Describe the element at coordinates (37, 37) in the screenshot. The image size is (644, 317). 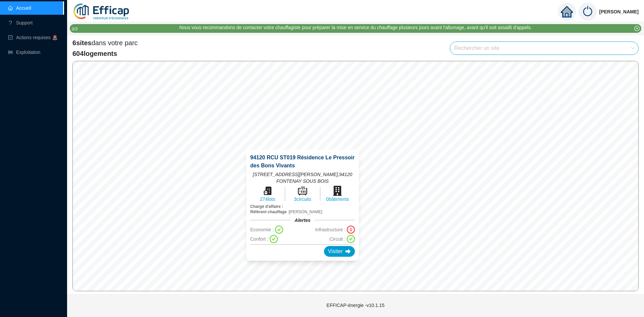
I see `span: Actions requises 🚨` at that location.